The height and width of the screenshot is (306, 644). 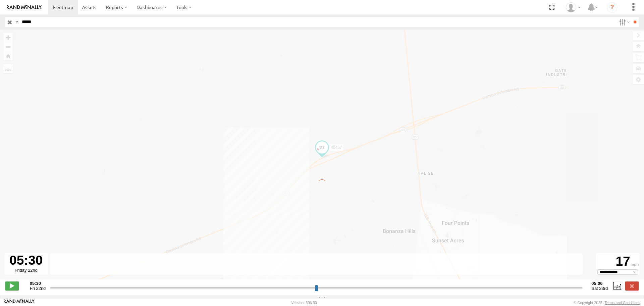 What do you see at coordinates (38, 288) in the screenshot?
I see `span: Fri 22nd Aug 2025` at bounding box center [38, 288].